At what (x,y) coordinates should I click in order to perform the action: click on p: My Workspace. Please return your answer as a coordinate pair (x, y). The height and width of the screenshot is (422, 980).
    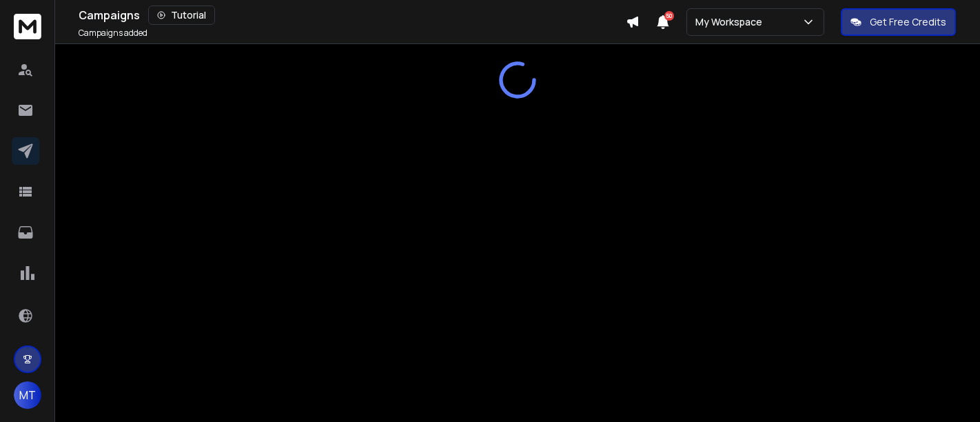
    Looking at the image, I should click on (731, 22).